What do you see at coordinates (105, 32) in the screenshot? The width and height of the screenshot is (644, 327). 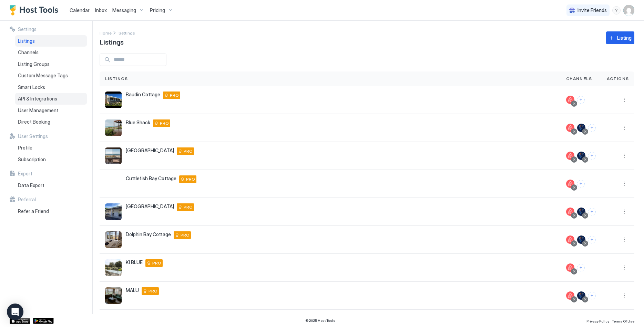 I see `a: Home` at bounding box center [105, 32].